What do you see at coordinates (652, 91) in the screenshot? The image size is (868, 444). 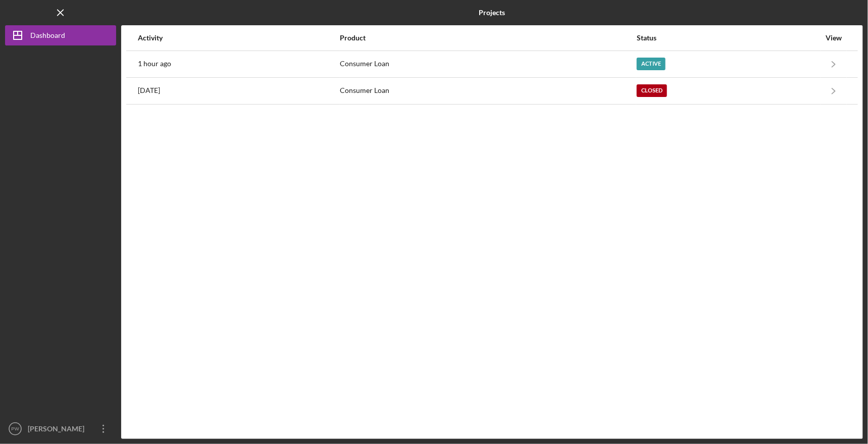 I see `div: Closed` at bounding box center [652, 91].